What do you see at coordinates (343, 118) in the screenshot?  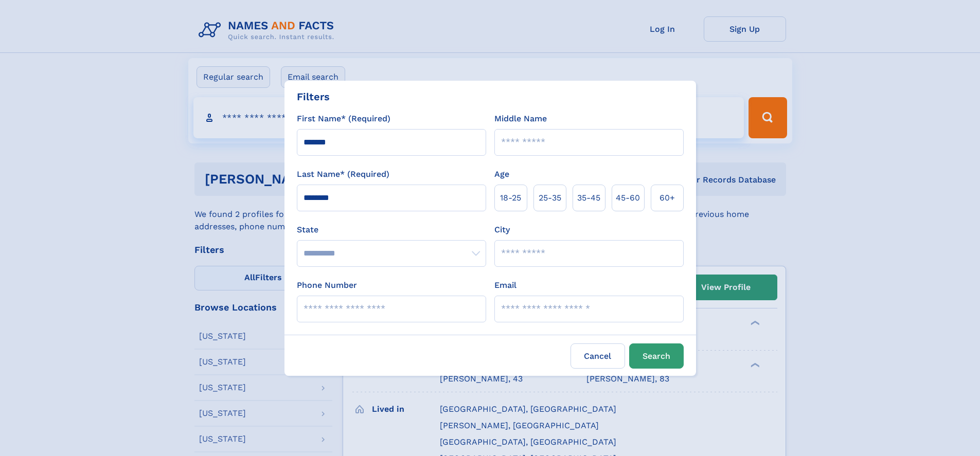 I see `label: First Name* (Required)` at bounding box center [343, 118].